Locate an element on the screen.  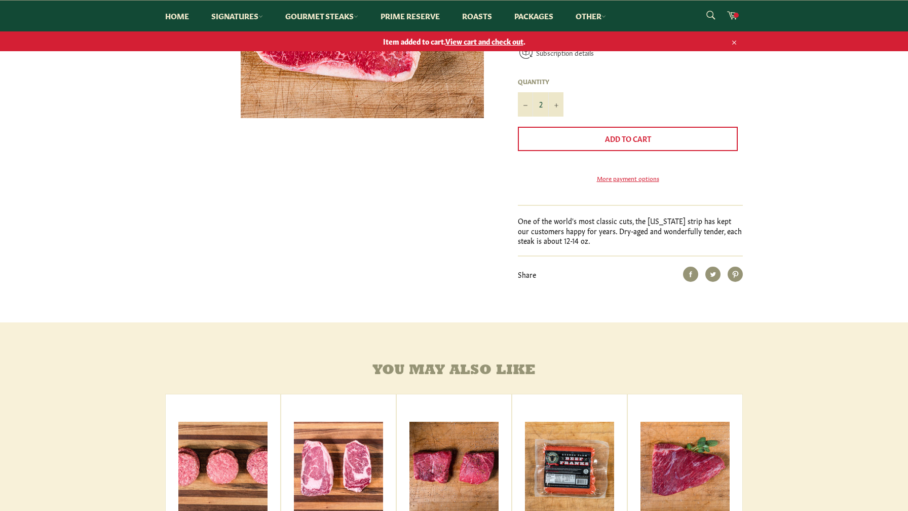
span: Share is located at coordinates (527, 274).